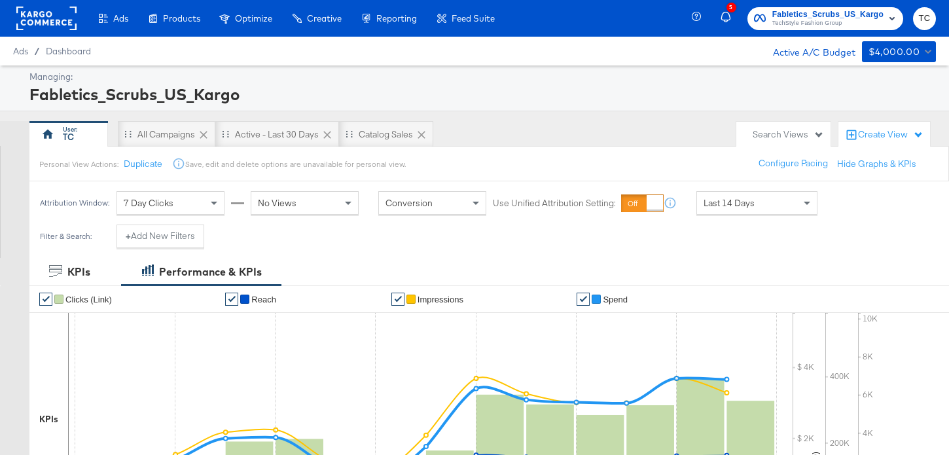 The width and height of the screenshot is (949, 455). Describe the element at coordinates (898, 52) in the screenshot. I see `button: $4,000.00` at that location.